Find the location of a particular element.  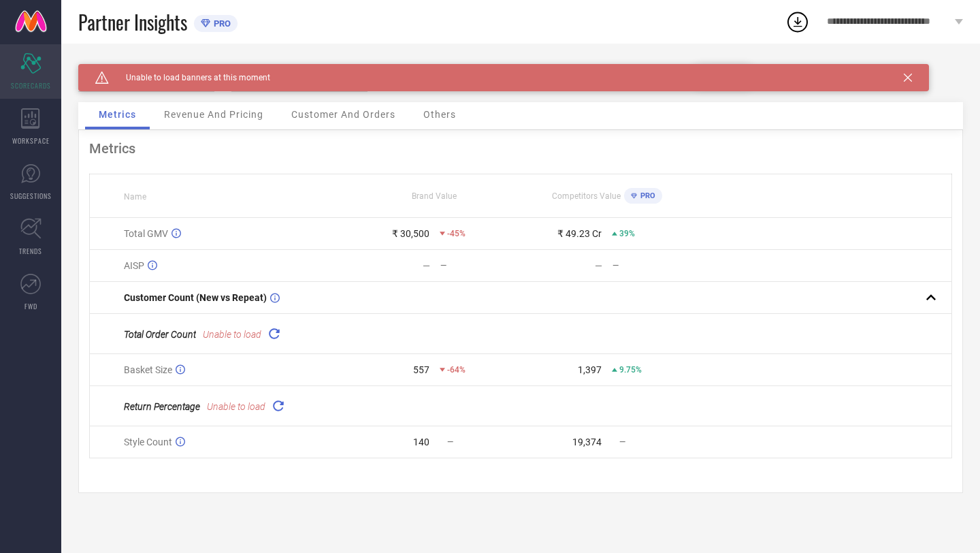

span: Name is located at coordinates (135, 197).